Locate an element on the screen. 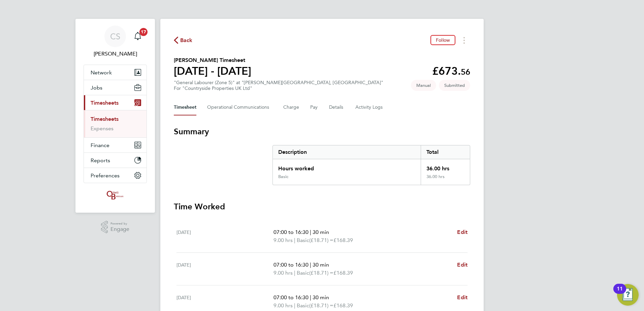 This screenshot has width=644, height=311. button: Timesheets Menu is located at coordinates (464, 40).